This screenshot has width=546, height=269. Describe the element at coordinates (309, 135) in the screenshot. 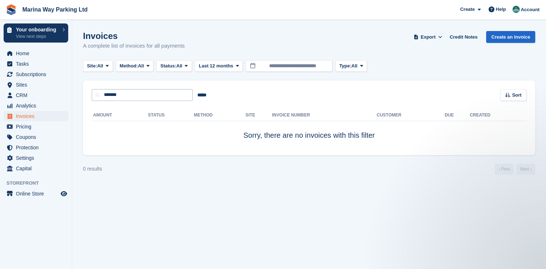

I see `span: Sorry, there are no invoices with this filter` at that location.